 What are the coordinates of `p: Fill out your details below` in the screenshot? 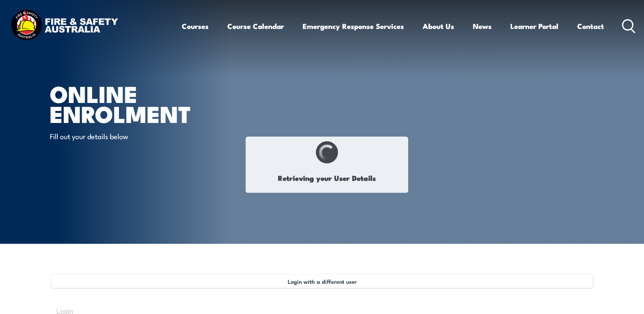 It's located at (127, 136).